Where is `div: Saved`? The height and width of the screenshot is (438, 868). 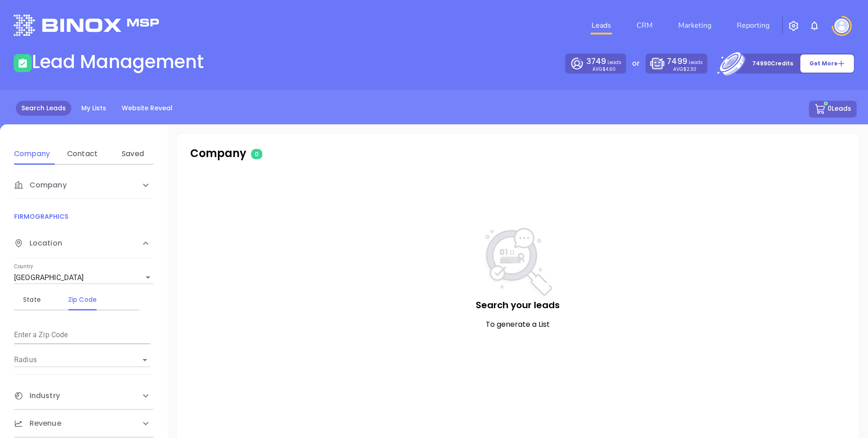 div: Saved is located at coordinates (133, 154).